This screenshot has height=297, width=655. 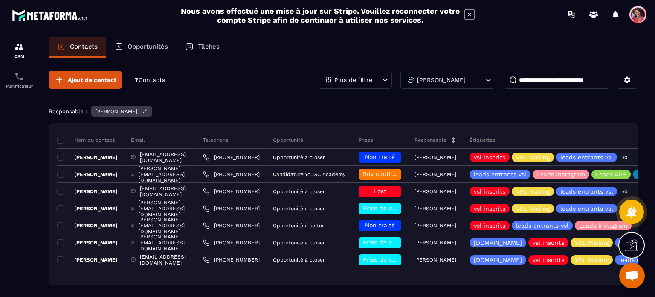 I want to click on p: Leads ADS, so click(x=612, y=174).